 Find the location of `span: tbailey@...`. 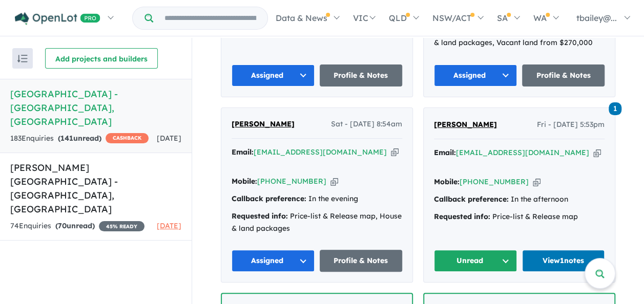

span: tbailey@... is located at coordinates (596, 18).